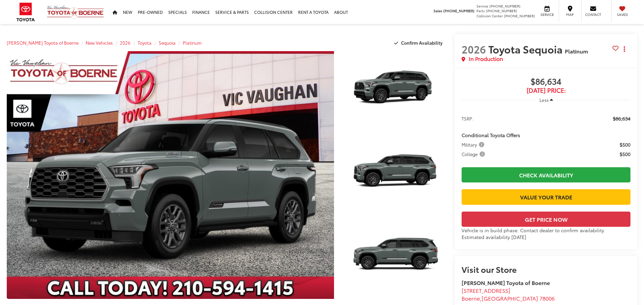 The height and width of the screenshot is (305, 644). Describe the element at coordinates (622, 15) in the screenshot. I see `span: Saved` at that location.